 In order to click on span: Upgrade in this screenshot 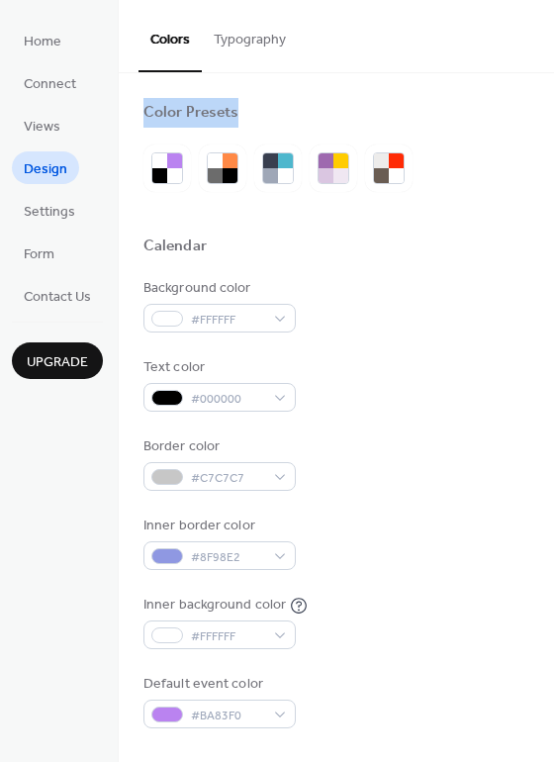, I will do `click(57, 362)`.